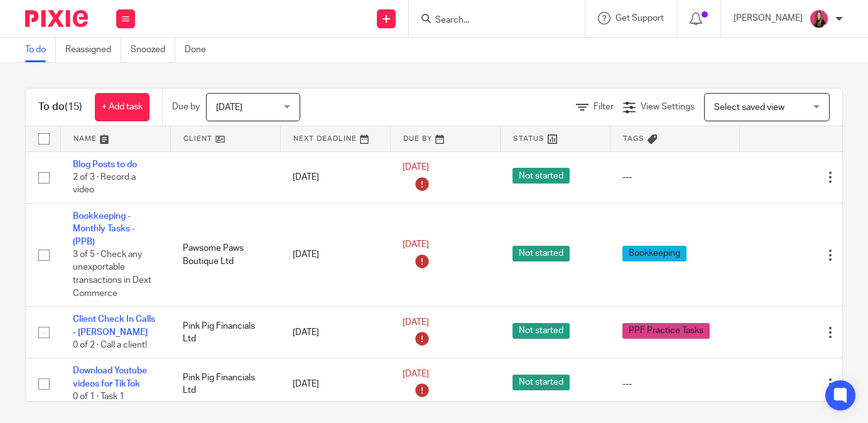 The image size is (868, 423). I want to click on span: Filter, so click(604, 107).